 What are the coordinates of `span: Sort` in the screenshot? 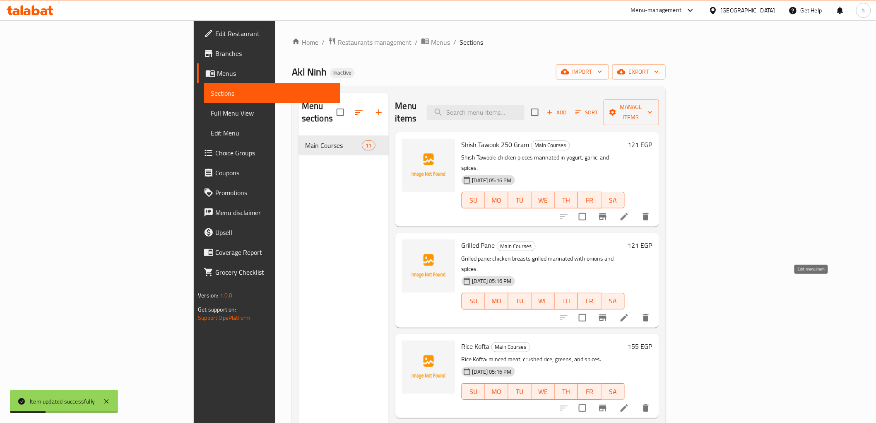 It's located at (587, 112).